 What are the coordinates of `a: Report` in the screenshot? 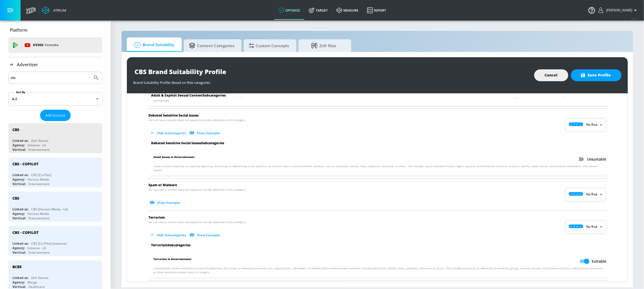 It's located at (377, 10).